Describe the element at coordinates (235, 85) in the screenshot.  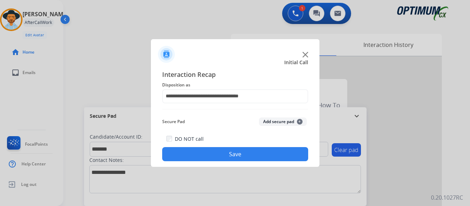
I see `span: Disposition as` at that location.